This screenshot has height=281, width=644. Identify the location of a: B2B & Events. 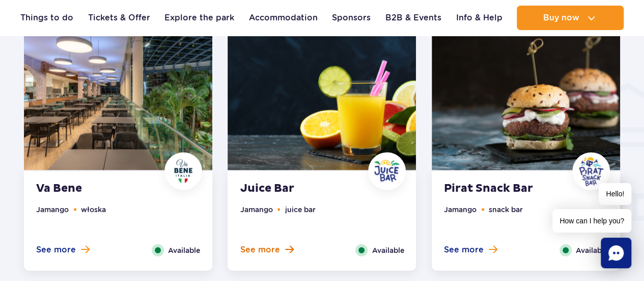
(414, 18).